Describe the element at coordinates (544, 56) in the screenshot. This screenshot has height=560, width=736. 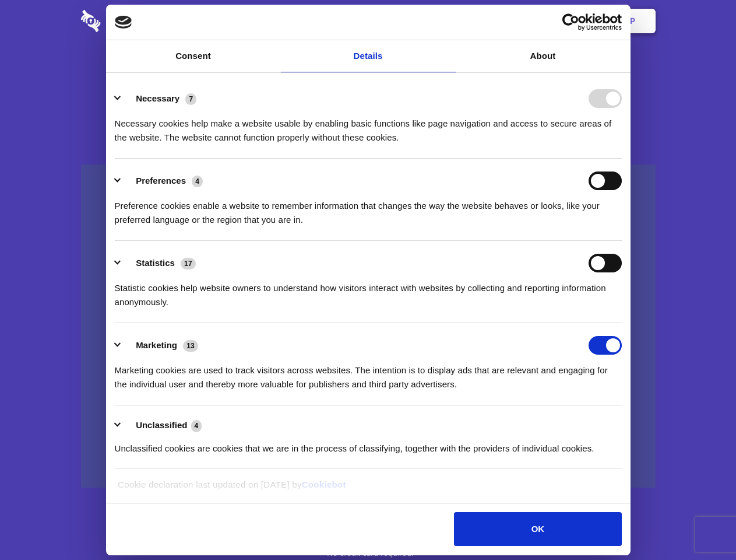
I see `a: About` at that location.